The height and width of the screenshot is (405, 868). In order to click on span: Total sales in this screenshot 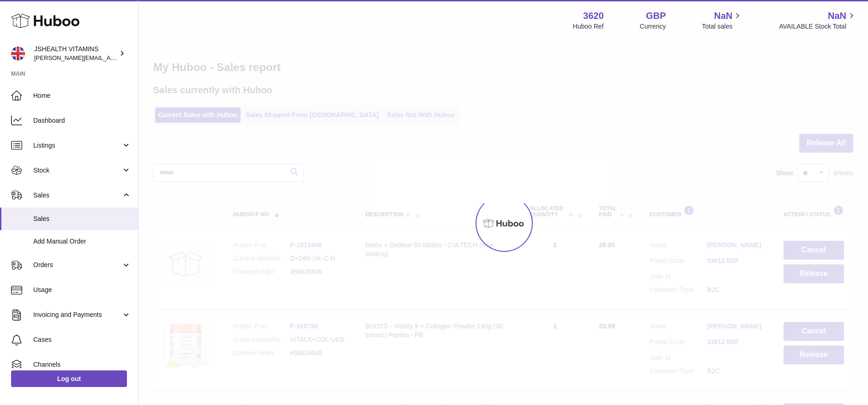, I will do `click(722, 26)`.